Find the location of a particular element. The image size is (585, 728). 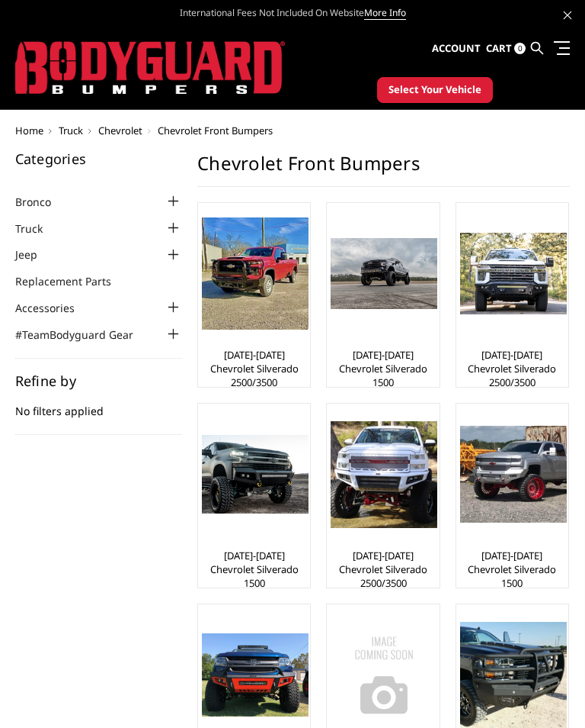

a: #TeamBodyguard Gear is located at coordinates (84, 334).